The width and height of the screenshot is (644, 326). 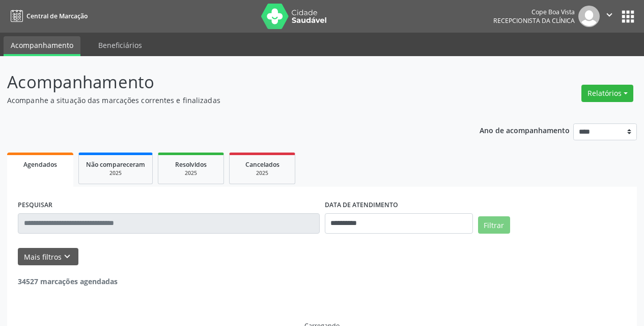 What do you see at coordinates (47, 15) in the screenshot?
I see `a: Central de Marcação` at bounding box center [47, 15].